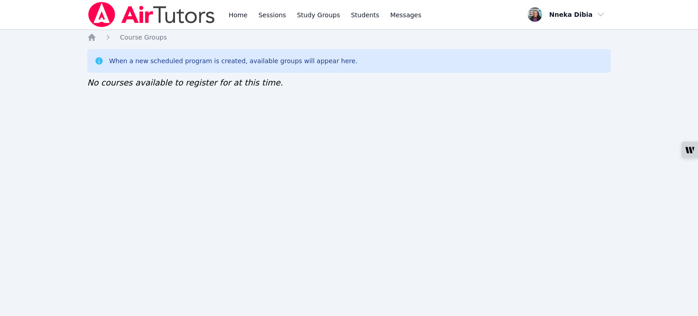  What do you see at coordinates (143, 37) in the screenshot?
I see `a: Course Groups` at bounding box center [143, 37].